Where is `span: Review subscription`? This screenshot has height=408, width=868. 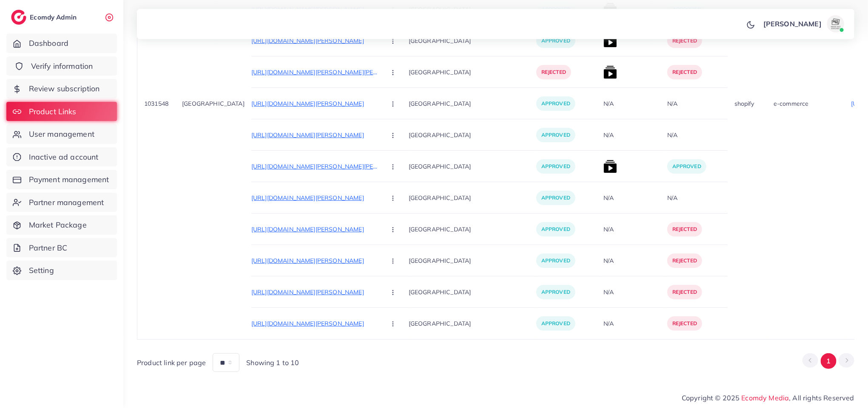 span: Review subscription is located at coordinates (64, 89).